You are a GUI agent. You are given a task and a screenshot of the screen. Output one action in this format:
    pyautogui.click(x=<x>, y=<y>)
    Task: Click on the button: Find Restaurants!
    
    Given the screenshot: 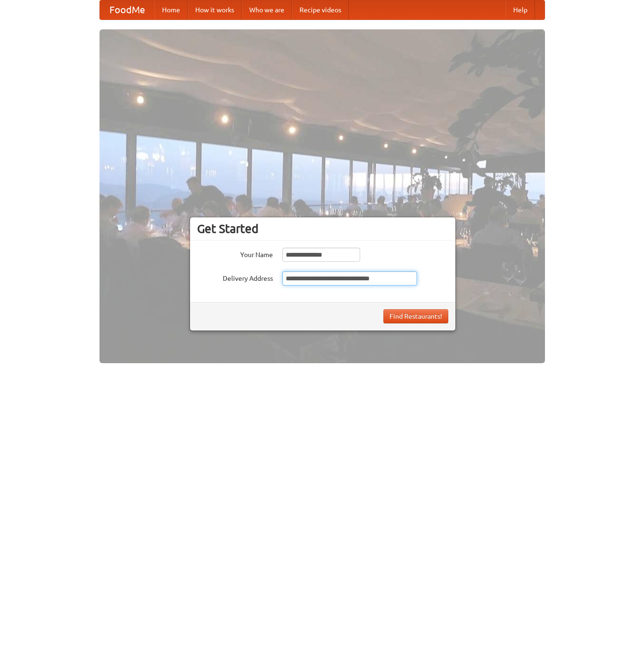 What is the action you would take?
    pyautogui.click(x=415, y=317)
    